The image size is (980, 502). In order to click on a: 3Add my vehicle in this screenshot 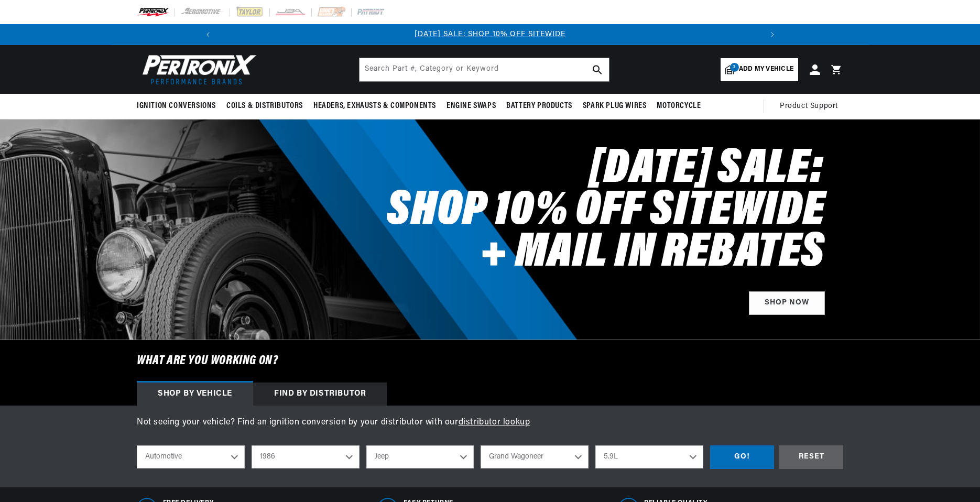, I will do `click(759, 70)`.